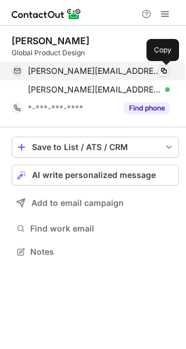 This screenshot has width=186, height=349. What do you see at coordinates (95, 53) in the screenshot?
I see `div: Global Product Design` at bounding box center [95, 53].